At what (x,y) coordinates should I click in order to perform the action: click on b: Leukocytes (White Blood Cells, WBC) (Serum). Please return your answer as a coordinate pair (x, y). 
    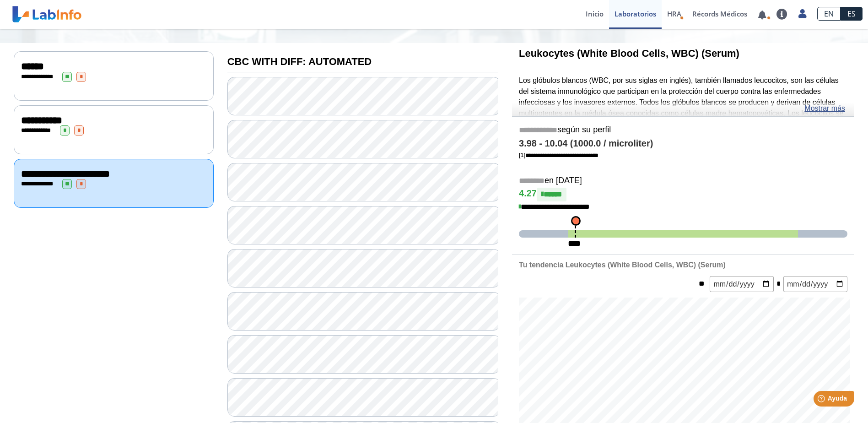
    Looking at the image, I should click on (629, 53).